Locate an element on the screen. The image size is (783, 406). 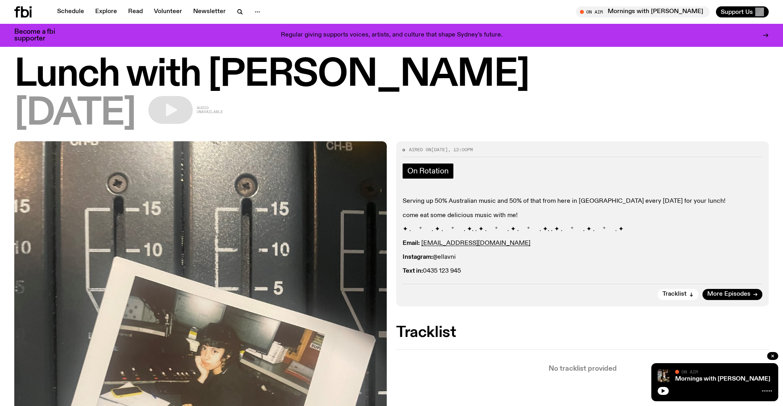
p: Regular giving supports voices, artists, and culture that shape Sydney’s future. is located at coordinates (392, 35).